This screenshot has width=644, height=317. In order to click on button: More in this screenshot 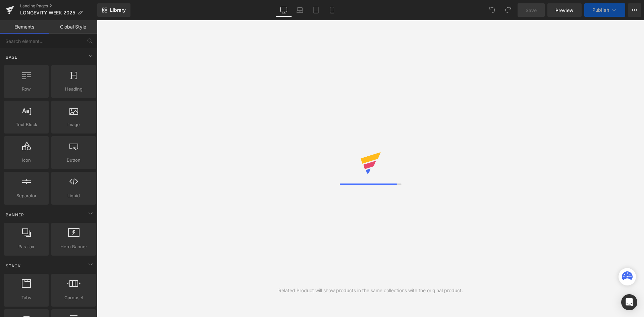, I will do `click(634, 10)`.